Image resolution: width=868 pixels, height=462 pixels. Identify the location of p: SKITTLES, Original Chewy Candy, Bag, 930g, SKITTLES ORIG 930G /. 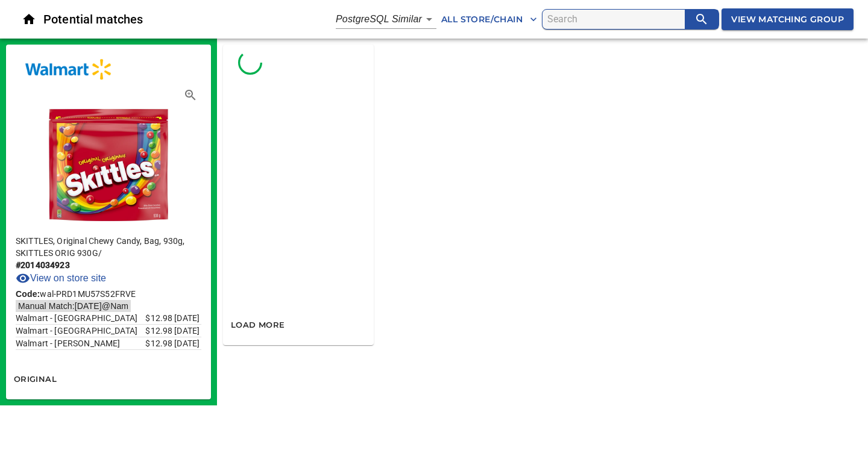
(109, 247).